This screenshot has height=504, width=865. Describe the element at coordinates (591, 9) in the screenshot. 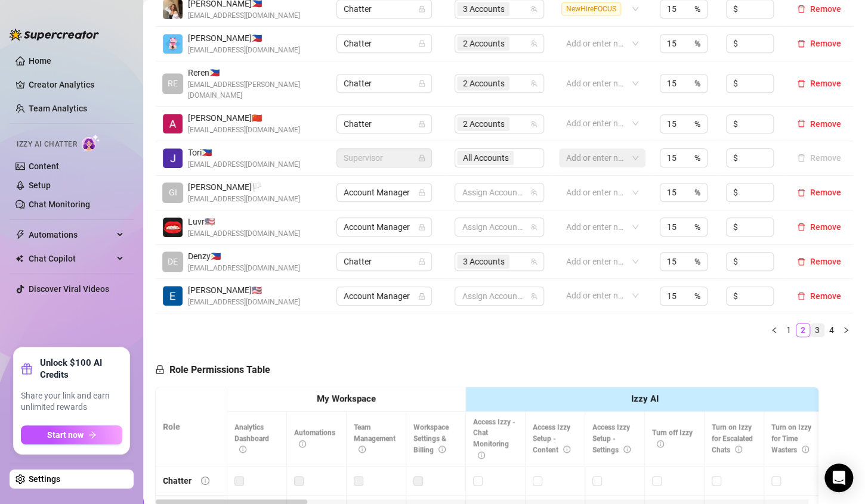

I see `span: NewHireFOCUS` at that location.